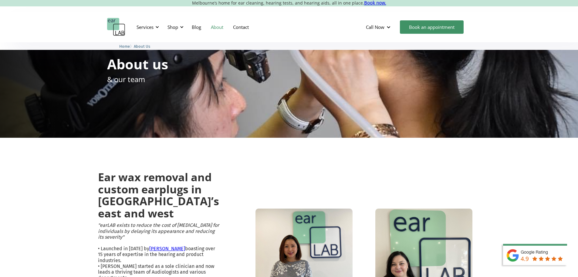 This screenshot has width=578, height=277. Describe the element at coordinates (124, 46) in the screenshot. I see `a: Home` at that location.